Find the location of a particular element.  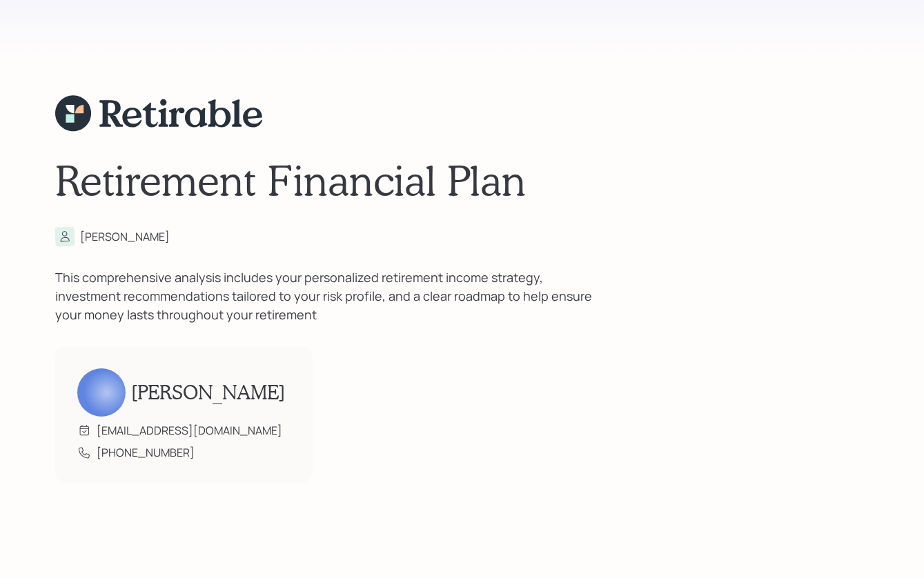

div: This comprehensive analysis includes your personalized retirement income strategy, investment rec... is located at coordinates (331, 296).